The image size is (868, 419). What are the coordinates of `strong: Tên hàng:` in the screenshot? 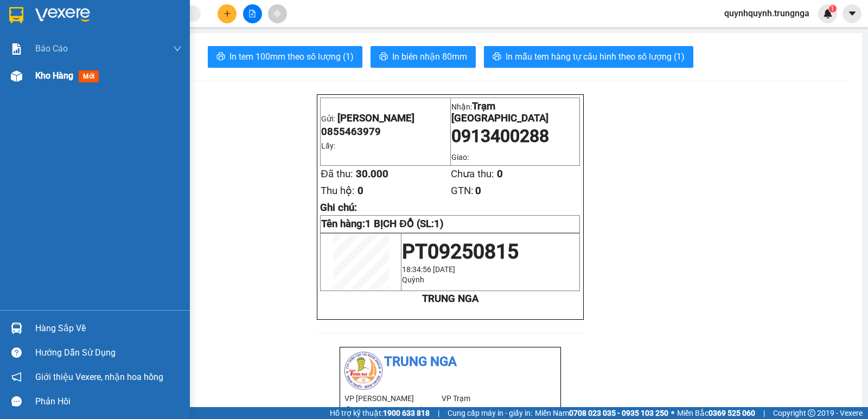 It's located at (382, 224).